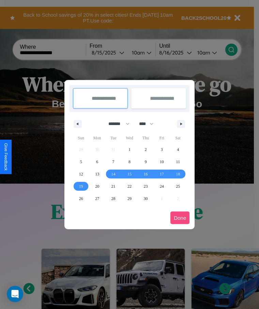 The width and height of the screenshot is (259, 309). What do you see at coordinates (162, 174) in the screenshot?
I see `button: 17` at bounding box center [162, 174].